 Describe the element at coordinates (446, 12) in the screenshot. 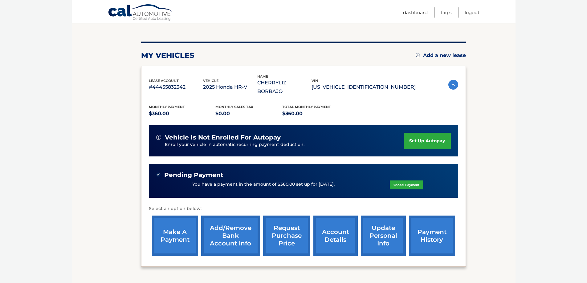

I see `a: FAQ's` at that location.